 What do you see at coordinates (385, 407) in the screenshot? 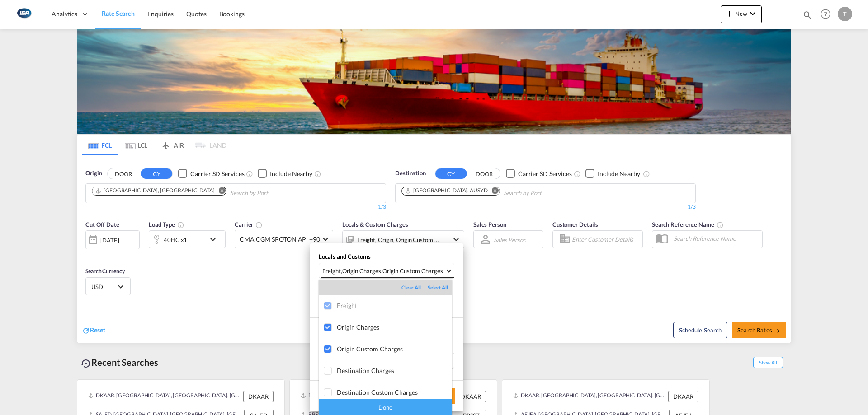
I see `div: Done` at bounding box center [385, 407].